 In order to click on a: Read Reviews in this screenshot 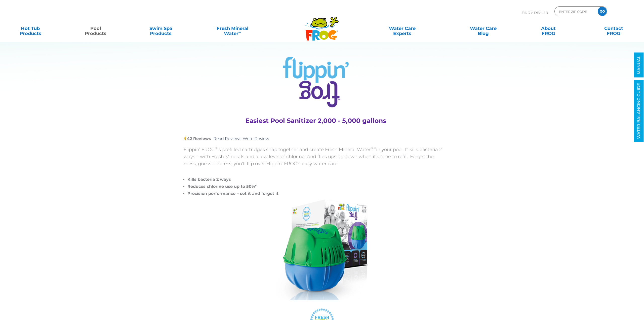, I will do `click(227, 138)`.